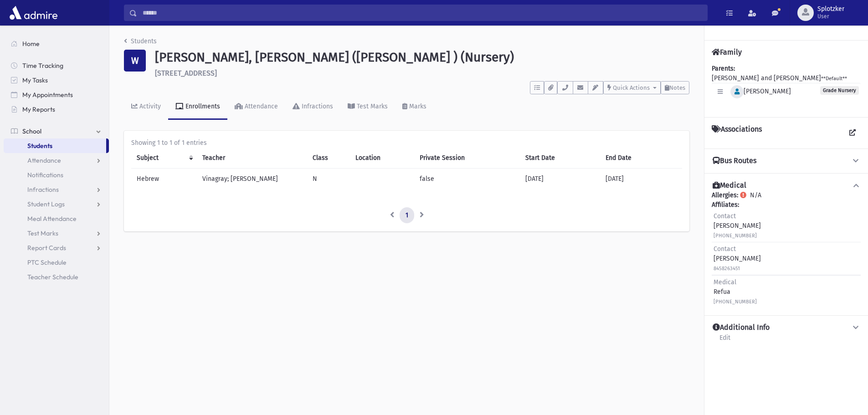 The width and height of the screenshot is (868, 415). Describe the element at coordinates (724, 282) in the screenshot. I see `span: Medical` at that location.